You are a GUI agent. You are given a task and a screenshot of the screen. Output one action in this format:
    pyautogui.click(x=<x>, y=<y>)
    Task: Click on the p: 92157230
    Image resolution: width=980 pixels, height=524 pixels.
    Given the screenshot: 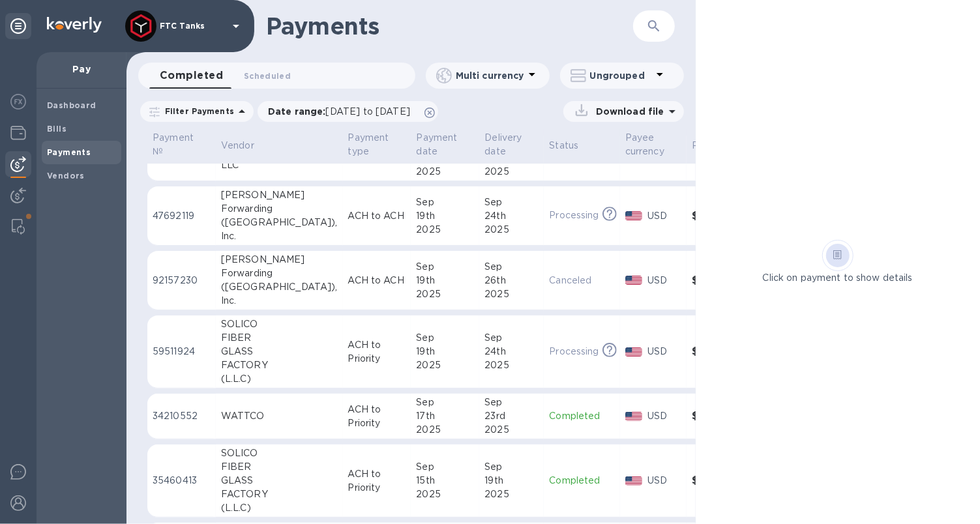 What is the action you would take?
    pyautogui.click(x=181, y=280)
    